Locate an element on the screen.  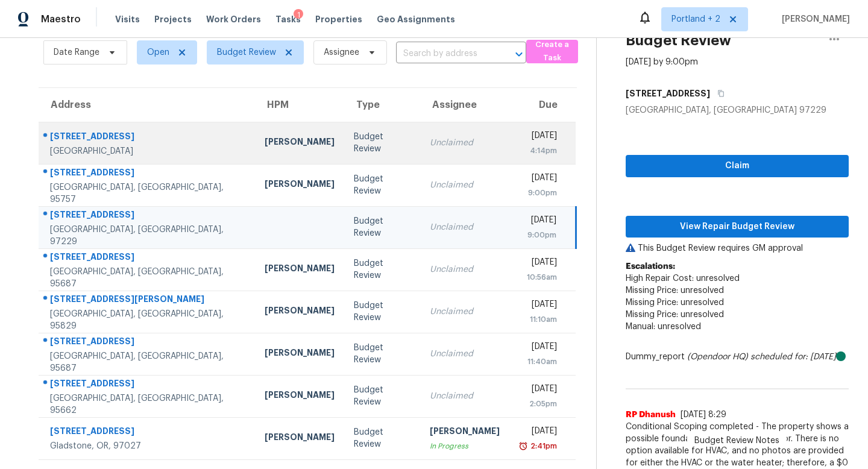
b: Escalations: is located at coordinates (651, 266).